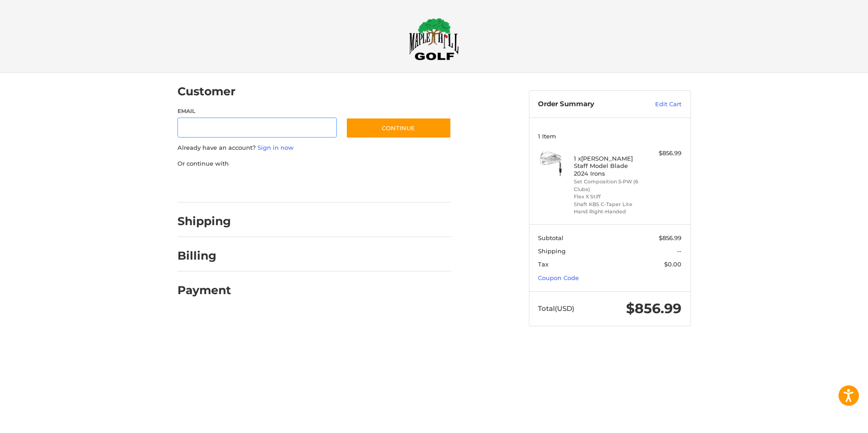 The height and width of the screenshot is (433, 868). What do you see at coordinates (558, 278) in the screenshot?
I see `a: Coupon Code` at bounding box center [558, 278].